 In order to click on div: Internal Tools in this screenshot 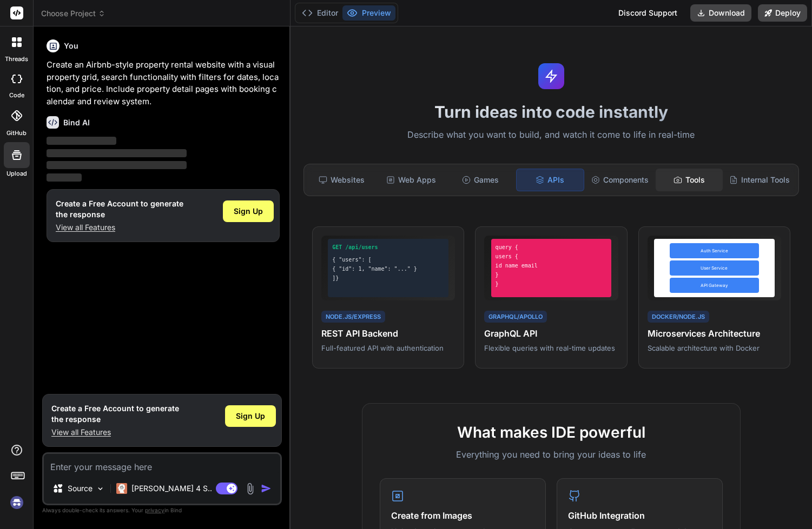, I will do `click(759, 180)`.